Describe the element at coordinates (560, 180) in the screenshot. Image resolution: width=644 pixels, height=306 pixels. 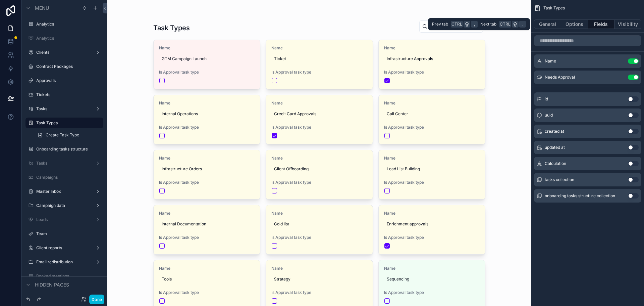
I see `span: tasks collection` at that location.